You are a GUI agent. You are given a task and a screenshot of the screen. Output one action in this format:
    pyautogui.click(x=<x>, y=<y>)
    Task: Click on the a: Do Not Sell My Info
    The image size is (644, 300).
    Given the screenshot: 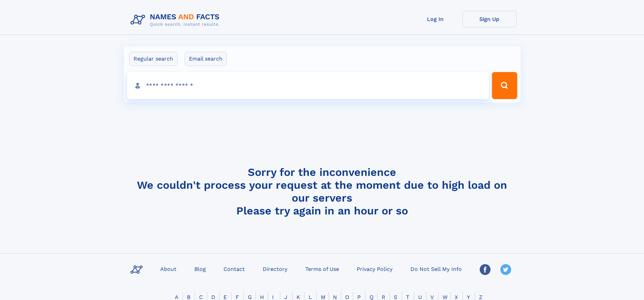 What is the action you would take?
    pyautogui.click(x=436, y=269)
    